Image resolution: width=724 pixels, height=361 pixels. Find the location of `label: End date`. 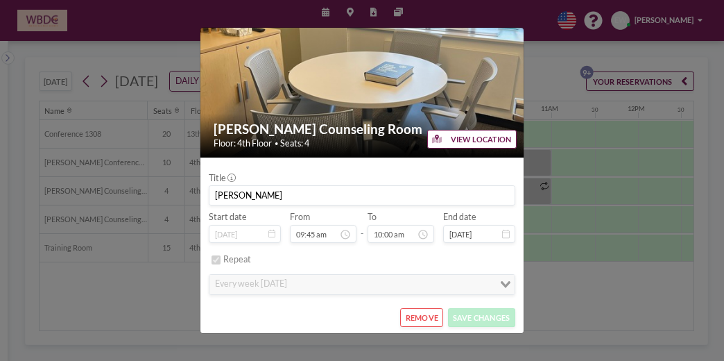

label: End date is located at coordinates (460, 217).